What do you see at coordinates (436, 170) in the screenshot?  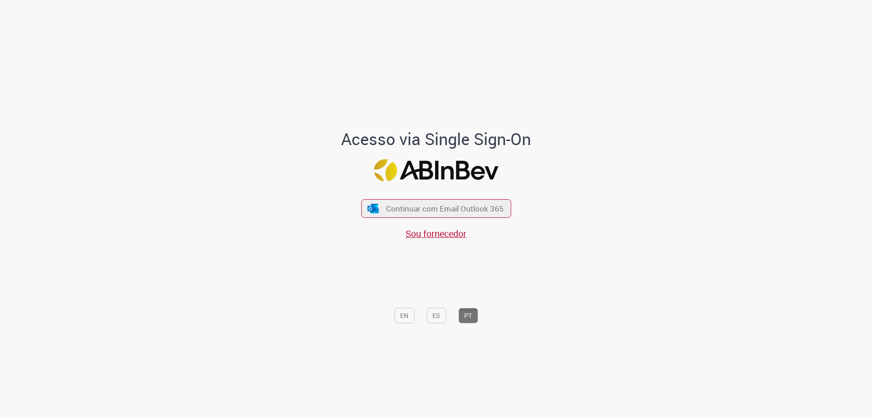 I see `img: Logo ABInBev` at bounding box center [436, 170].